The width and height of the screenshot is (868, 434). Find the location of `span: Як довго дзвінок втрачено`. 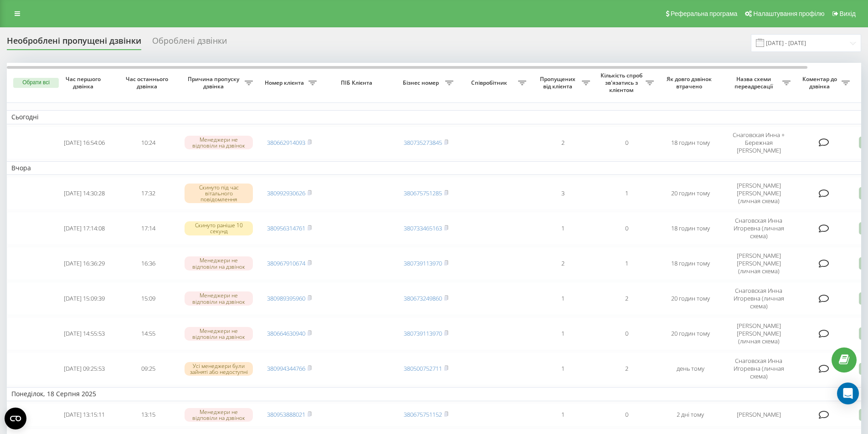

span: Як довго дзвінок втрачено is located at coordinates (690, 82).